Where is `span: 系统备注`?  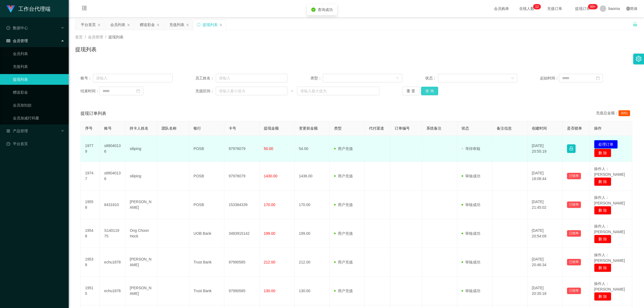 span: 系统备注 is located at coordinates (434, 128).